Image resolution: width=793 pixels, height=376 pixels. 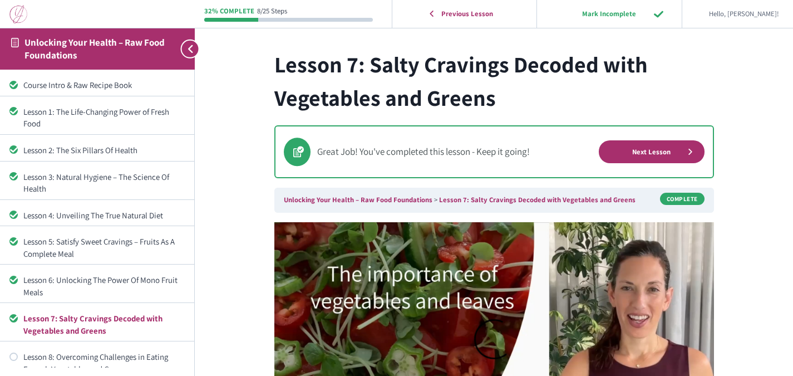 I want to click on nav: Breadcrumbs, so click(x=494, y=200).